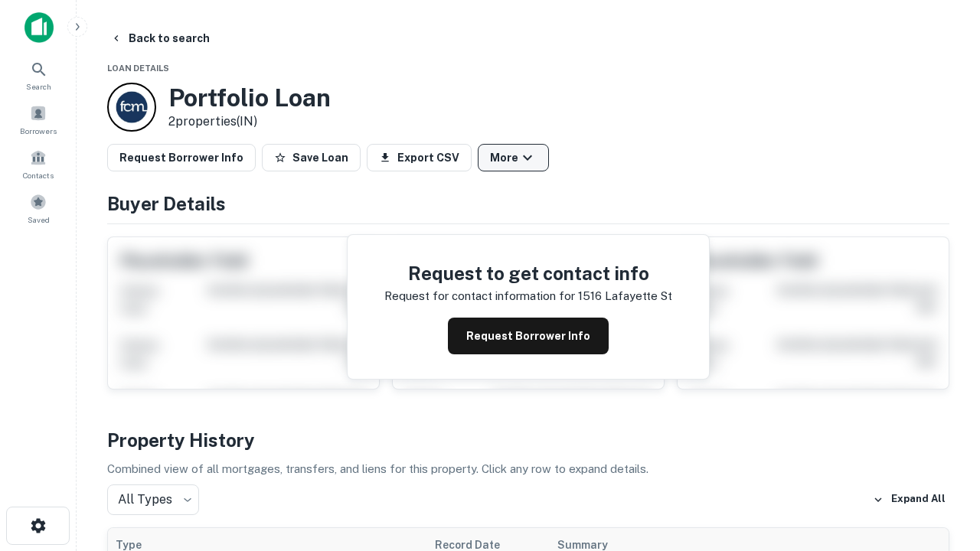 The image size is (980, 551). What do you see at coordinates (39, 27) in the screenshot?
I see `img: capitalize-icon.png` at bounding box center [39, 27].